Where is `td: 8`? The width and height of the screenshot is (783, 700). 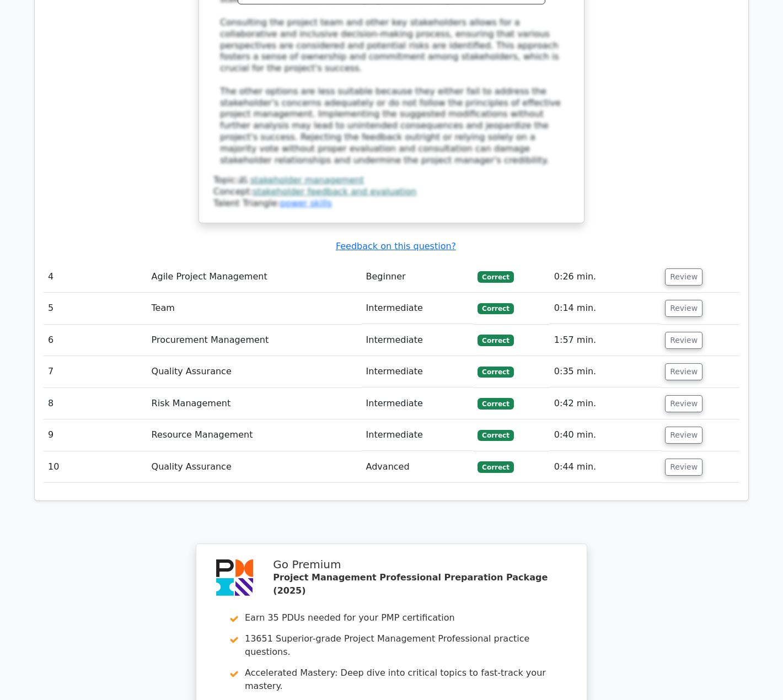 td: 8 is located at coordinates (95, 404).